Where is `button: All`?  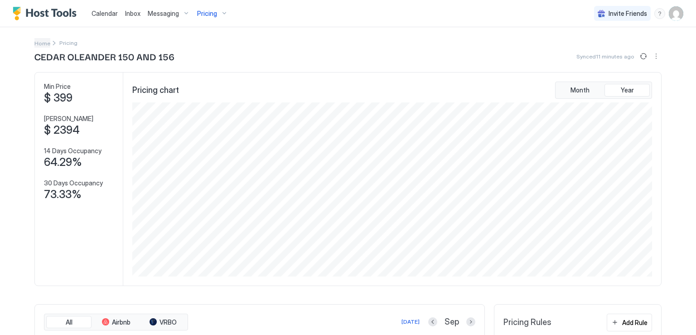 button: All is located at coordinates (69, 322).